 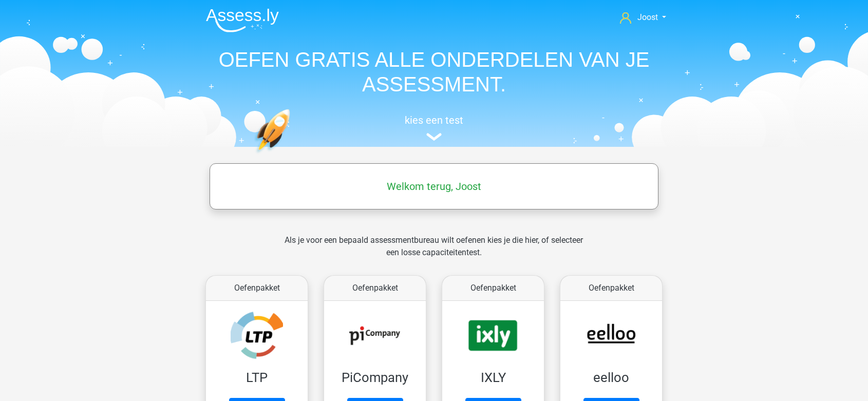 I want to click on div: Als je voor een bepaald assessmentbureau wilt oefenen kies je die hier, of selecteer een losse ca..., so click(x=434, y=253).